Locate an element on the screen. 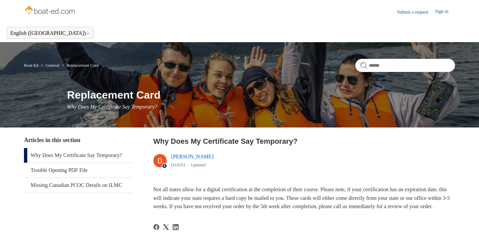 This screenshot has width=479, height=242. span: Not all states allow for a digital certification at the completion of their course. Please note, ... is located at coordinates (301, 198).